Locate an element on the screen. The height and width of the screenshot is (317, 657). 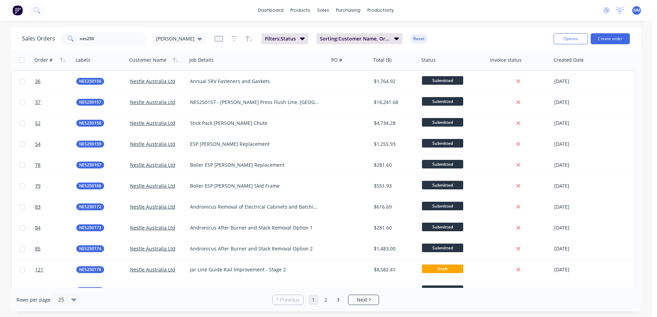
span: Sorting: Customer Name, Order # is located at coordinates (355, 39).